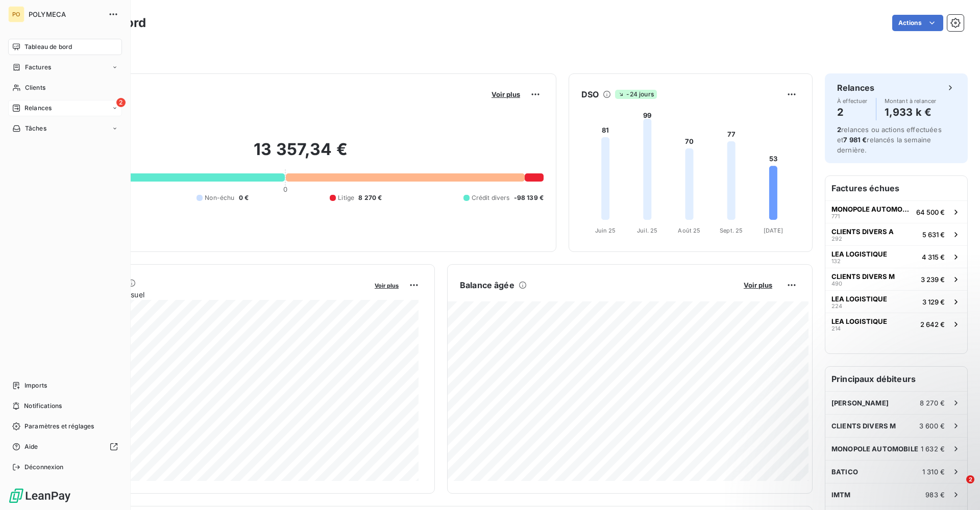  What do you see at coordinates (590, 95) in the screenshot?
I see `h6: DSO` at bounding box center [590, 95].